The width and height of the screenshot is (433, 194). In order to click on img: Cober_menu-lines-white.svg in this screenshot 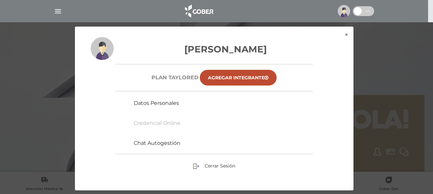, I will do `click(58, 11)`.